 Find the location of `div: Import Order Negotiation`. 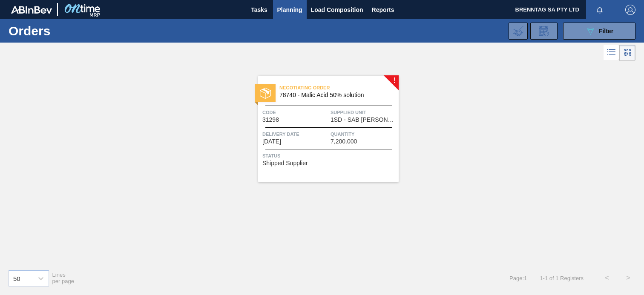

div: Import Order Negotiation is located at coordinates (518, 31).